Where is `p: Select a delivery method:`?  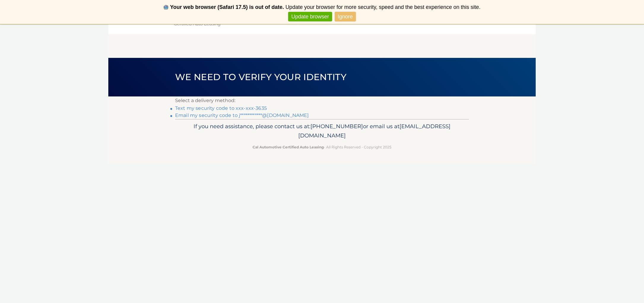
p: Select a delivery method: is located at coordinates (322, 101).